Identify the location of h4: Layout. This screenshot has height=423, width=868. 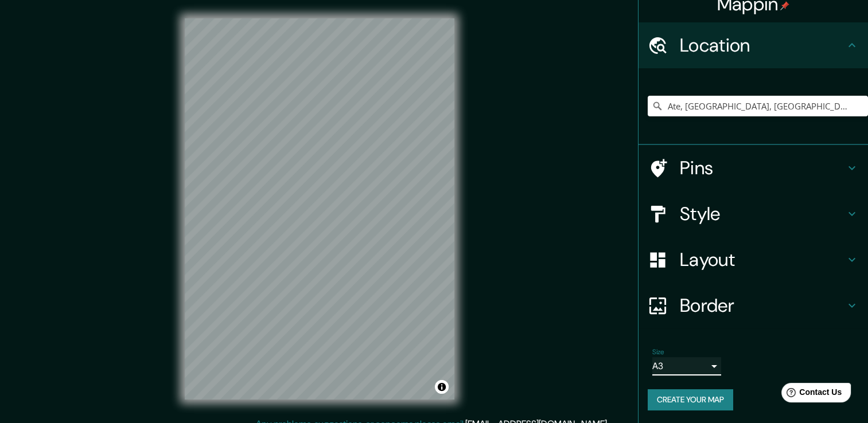
(762, 260).